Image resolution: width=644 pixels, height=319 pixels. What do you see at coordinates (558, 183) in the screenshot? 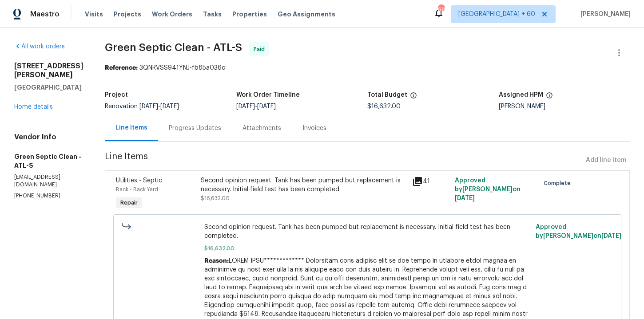
I see `span: Complete` at bounding box center [558, 183].